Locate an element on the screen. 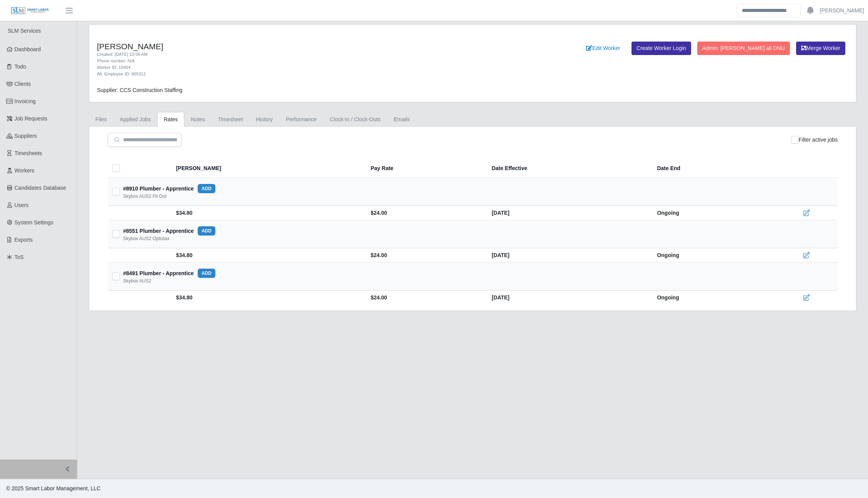 Image resolution: width=868 pixels, height=498 pixels. span: ToS is located at coordinates (19, 257).